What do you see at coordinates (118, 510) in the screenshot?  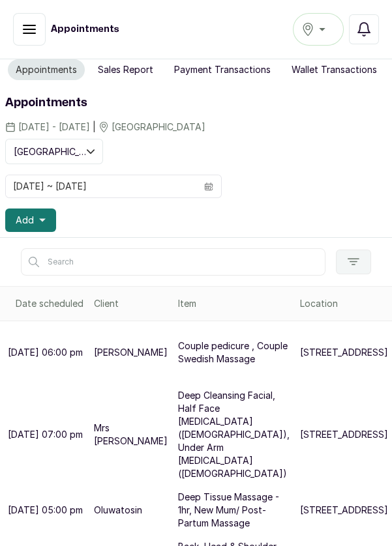 I see `p: Oluwatosin` at bounding box center [118, 510].